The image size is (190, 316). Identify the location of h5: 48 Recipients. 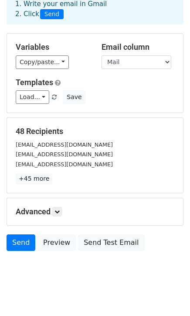
(95, 131).